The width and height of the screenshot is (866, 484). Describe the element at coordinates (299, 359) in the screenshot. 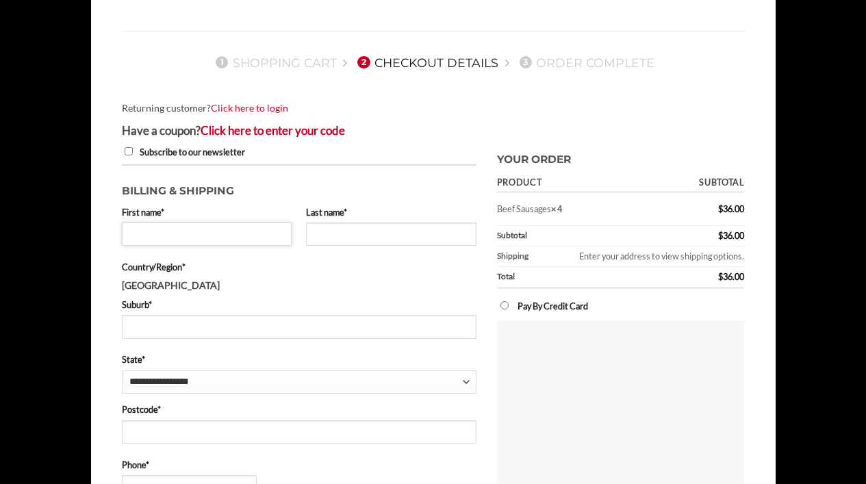

I see `label: State` at that location.